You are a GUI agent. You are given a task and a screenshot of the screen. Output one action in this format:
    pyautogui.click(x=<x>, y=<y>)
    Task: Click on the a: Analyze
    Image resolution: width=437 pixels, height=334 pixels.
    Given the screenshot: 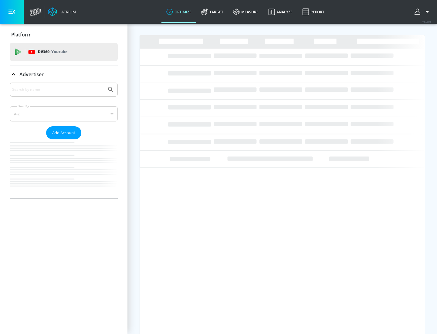 What is the action you would take?
    pyautogui.click(x=281, y=12)
    